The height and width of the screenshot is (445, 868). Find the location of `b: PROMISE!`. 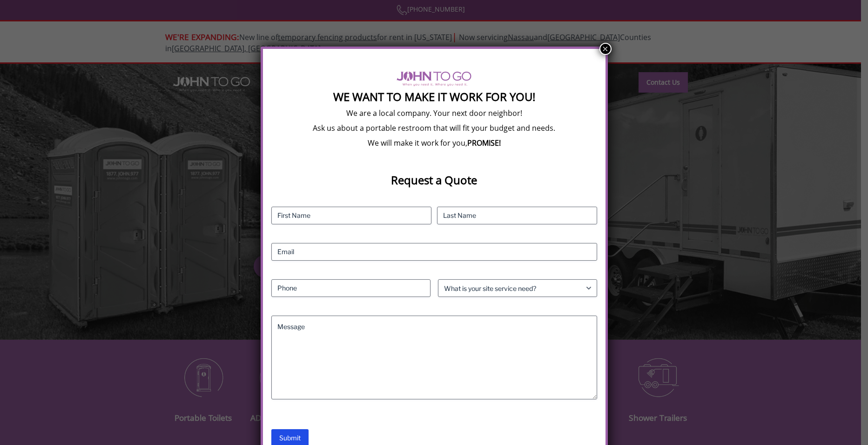

b: PROMISE! is located at coordinates (484, 143).